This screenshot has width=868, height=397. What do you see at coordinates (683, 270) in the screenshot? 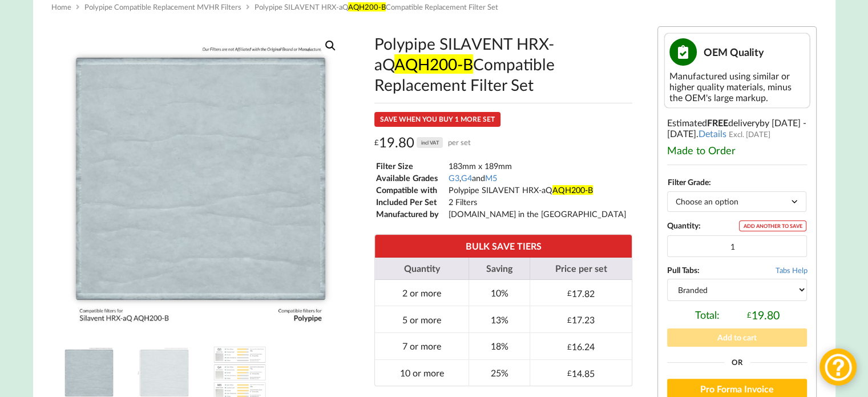
I see `b: Pull Tabs:` at bounding box center [683, 270].